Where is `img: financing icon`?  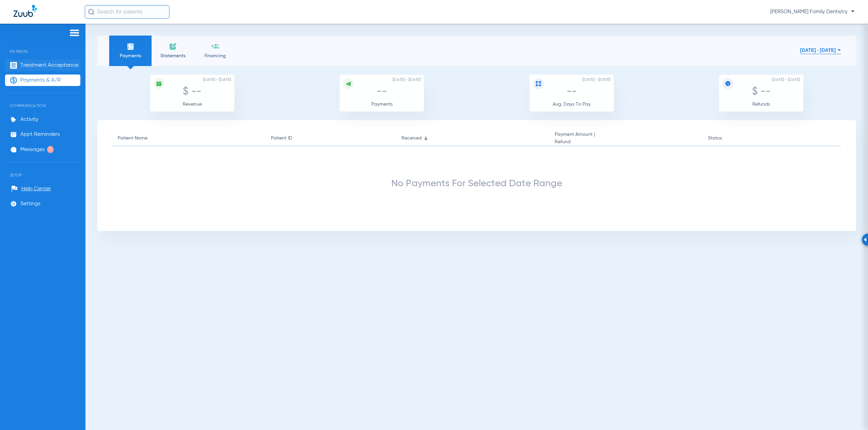
img: financing icon is located at coordinates (216, 46).